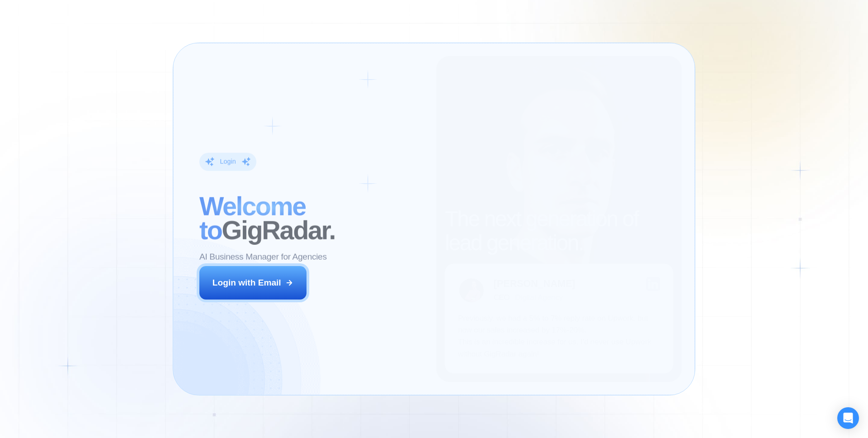 The height and width of the screenshot is (438, 868). I want to click on button: Login with Email, so click(253, 283).